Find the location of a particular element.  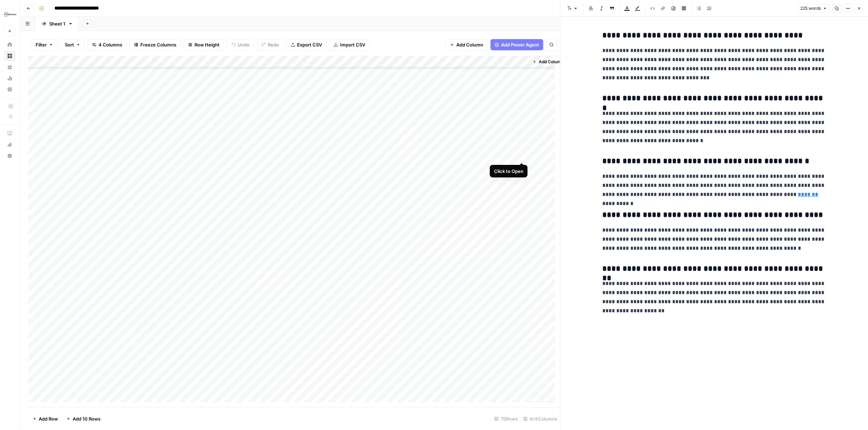

div: 4/4 Columns is located at coordinates (540, 419).